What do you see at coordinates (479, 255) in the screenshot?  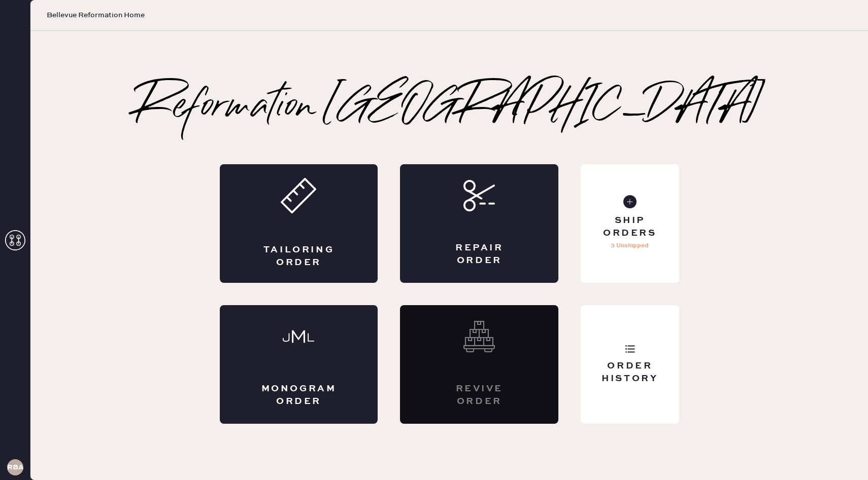 I see `div: Repair Order` at bounding box center [479, 255].